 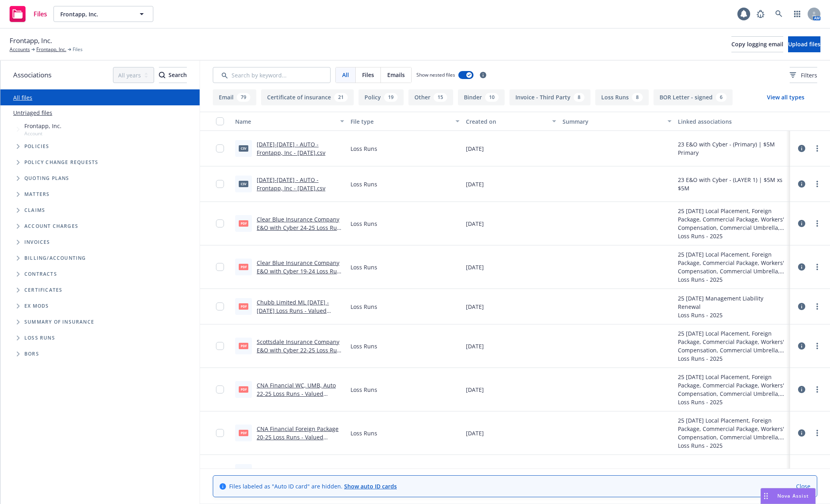 What do you see at coordinates (435, 74) in the screenshot?
I see `span: Show nested files` at bounding box center [435, 74].